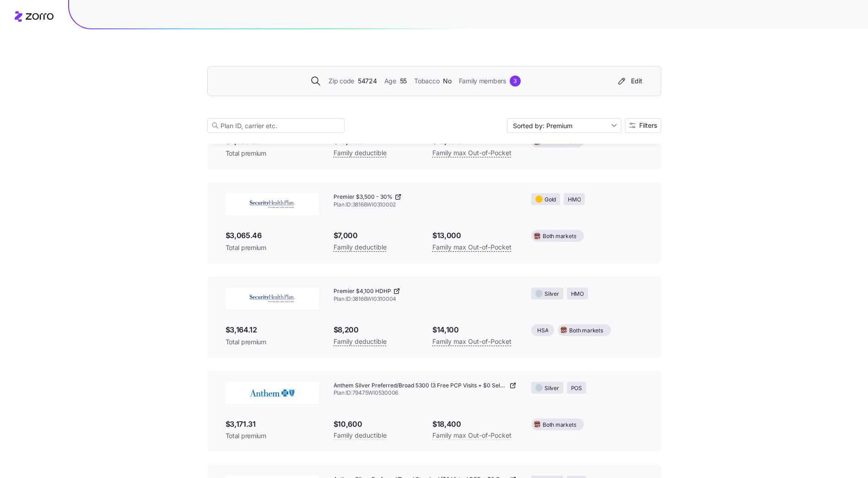  What do you see at coordinates (390, 81) in the screenshot?
I see `span: Age` at bounding box center [390, 81].